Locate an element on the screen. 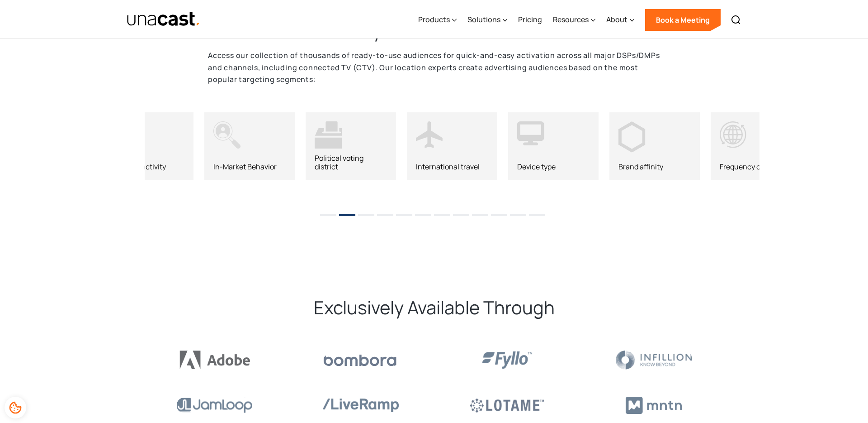  img: Bombora Logo is located at coordinates (361, 359).